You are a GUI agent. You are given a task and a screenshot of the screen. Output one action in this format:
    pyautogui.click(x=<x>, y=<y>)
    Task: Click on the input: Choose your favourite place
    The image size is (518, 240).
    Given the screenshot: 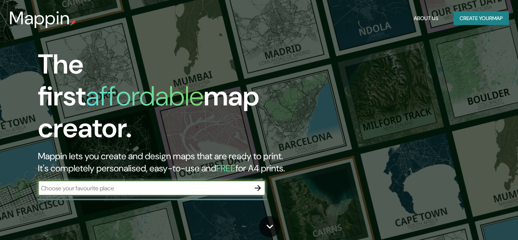 What is the action you would take?
    pyautogui.click(x=144, y=188)
    